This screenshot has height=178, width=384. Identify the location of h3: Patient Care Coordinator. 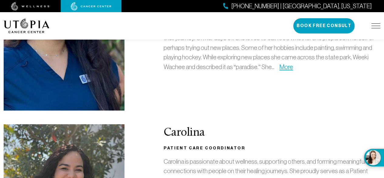
(272, 148).